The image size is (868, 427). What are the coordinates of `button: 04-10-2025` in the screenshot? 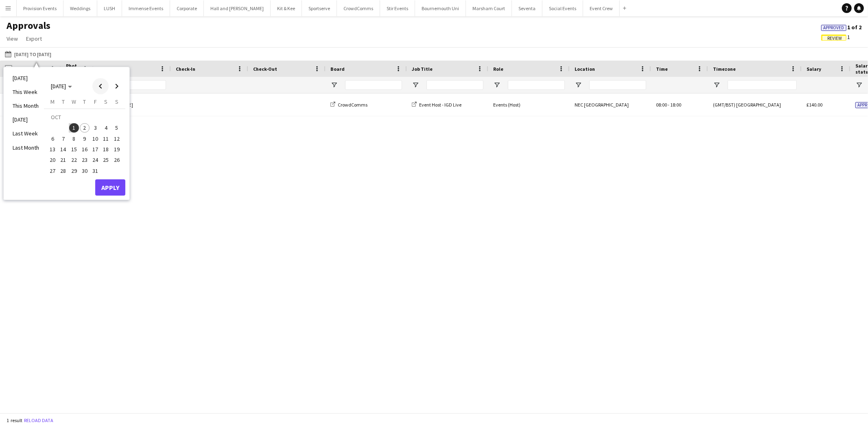 It's located at (106, 128).